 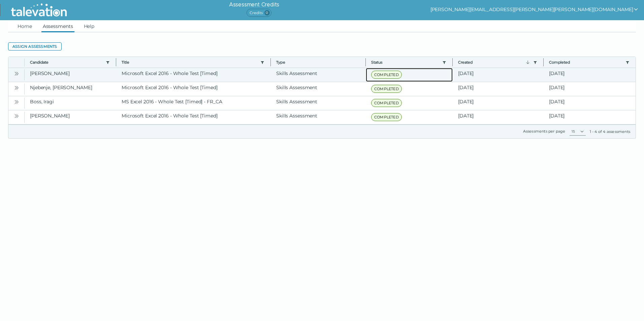 I want to click on span: Type, so click(x=318, y=63).